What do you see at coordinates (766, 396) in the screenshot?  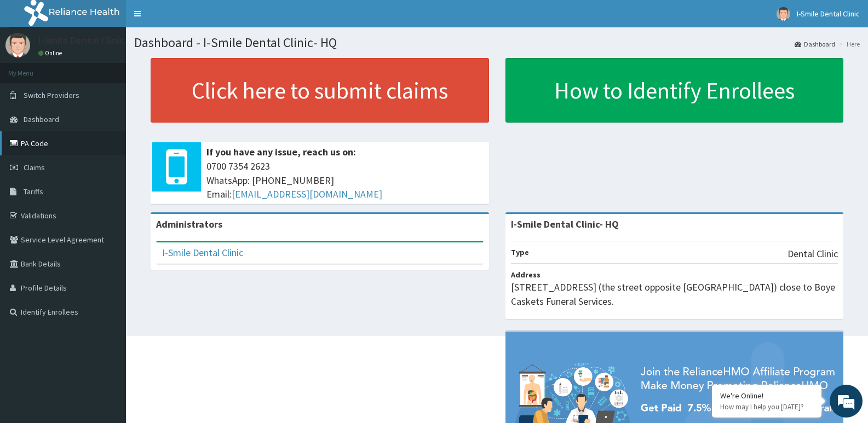 I see `div: We're Online!` at bounding box center [766, 396].